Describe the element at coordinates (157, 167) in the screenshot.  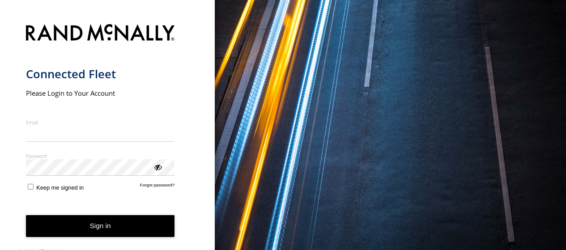
I see `div: ViewPassword` at that location.